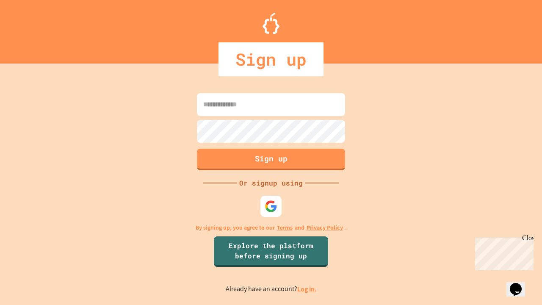  I want to click on a: Explore the platform before signing up, so click(271, 251).